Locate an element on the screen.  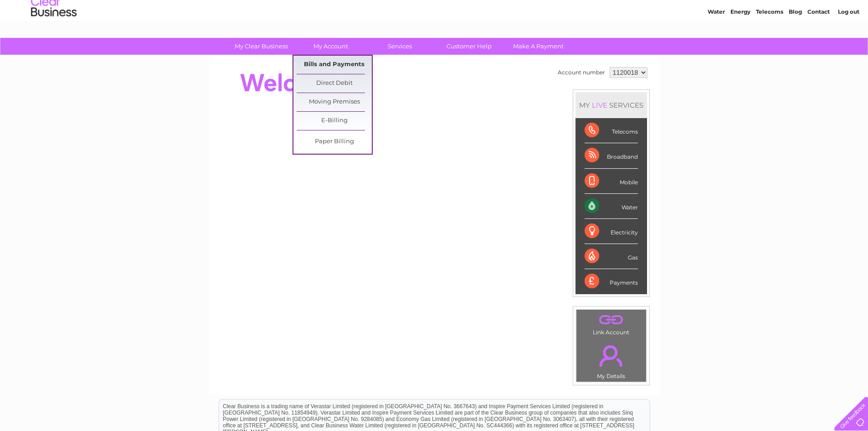
td: Account number is located at coordinates (581, 73).